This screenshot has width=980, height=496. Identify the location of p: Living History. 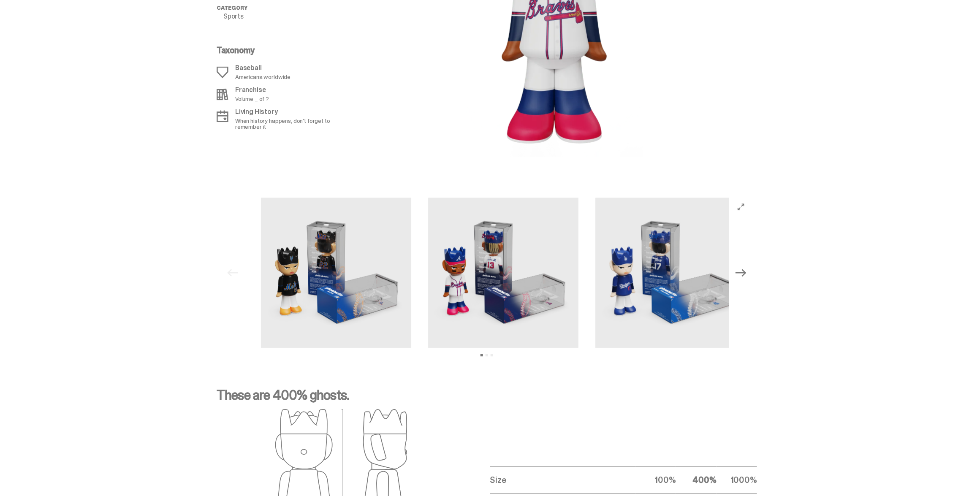
(291, 112).